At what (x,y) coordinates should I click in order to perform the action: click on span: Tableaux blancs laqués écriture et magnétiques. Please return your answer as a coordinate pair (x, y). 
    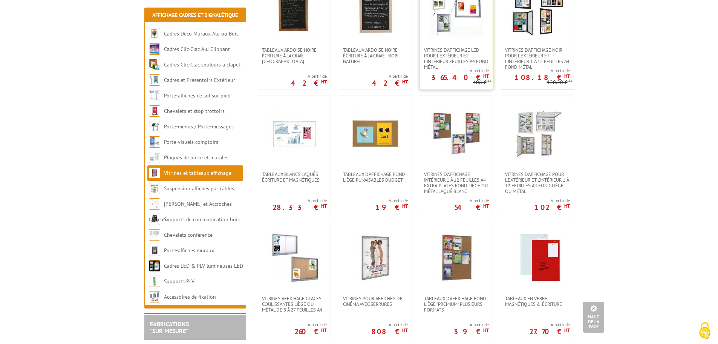
    Looking at the image, I should click on (294, 177).